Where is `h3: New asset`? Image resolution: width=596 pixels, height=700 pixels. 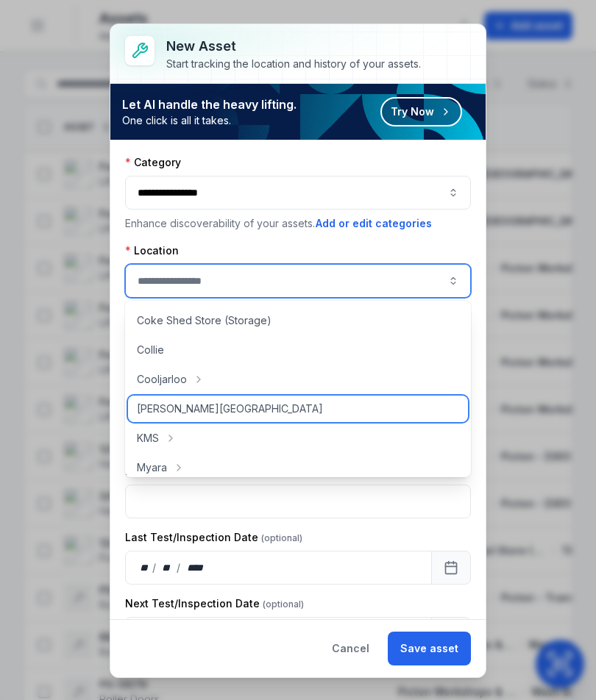 h3: New asset is located at coordinates (294, 47).